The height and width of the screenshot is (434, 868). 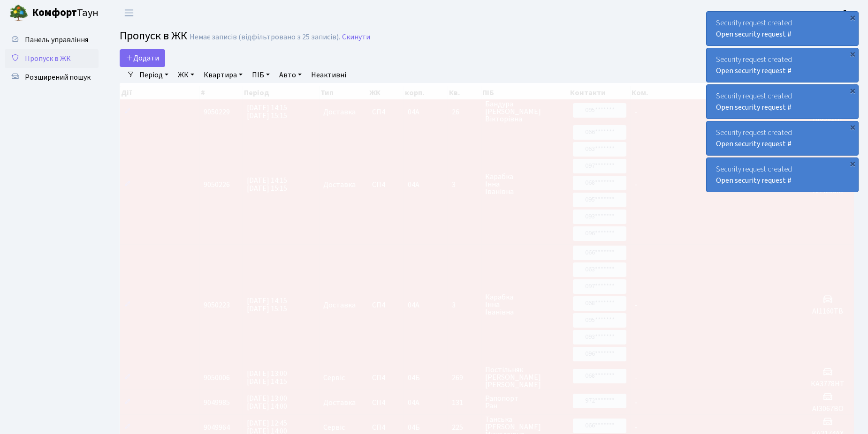 I want to click on button: Переключити навігацію, so click(x=129, y=12).